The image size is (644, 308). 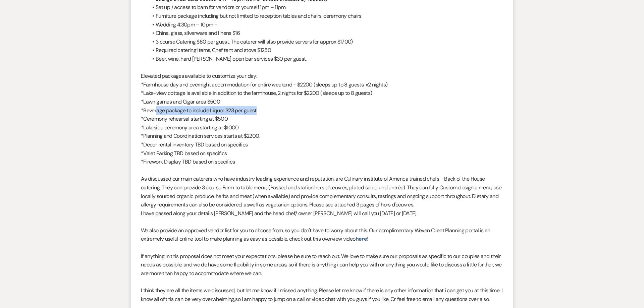 What do you see at coordinates (322, 128) in the screenshot?
I see `p: *Lakeside ceremony area starting at $1000` at bounding box center [322, 128].